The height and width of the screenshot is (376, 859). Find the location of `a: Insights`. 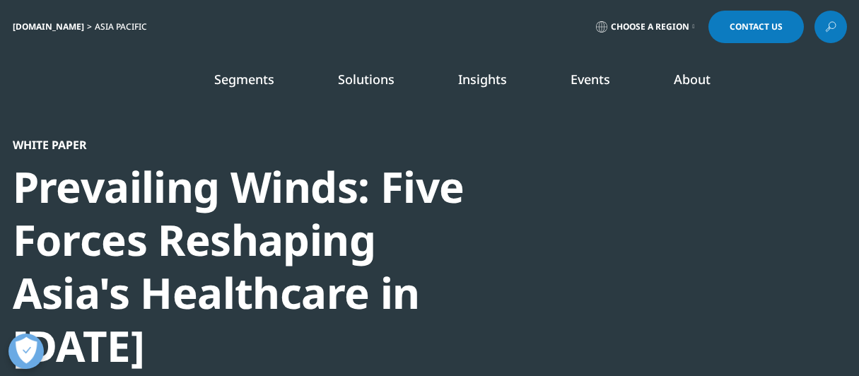

a: Insights is located at coordinates (482, 79).